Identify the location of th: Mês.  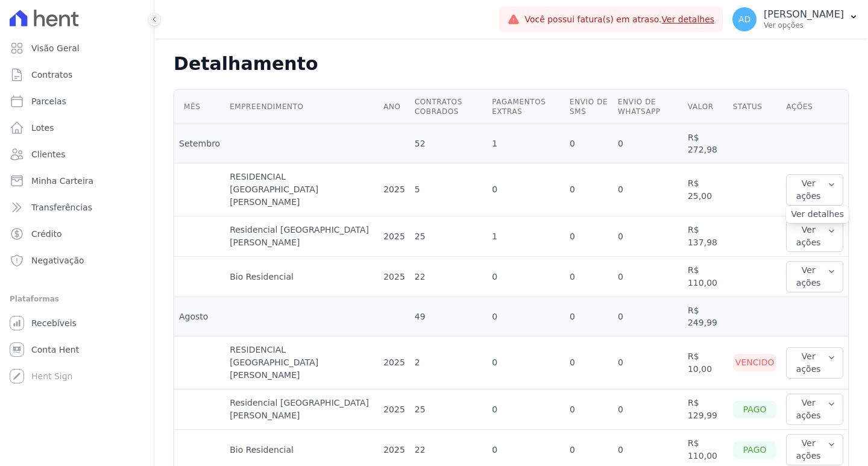
(199, 106).